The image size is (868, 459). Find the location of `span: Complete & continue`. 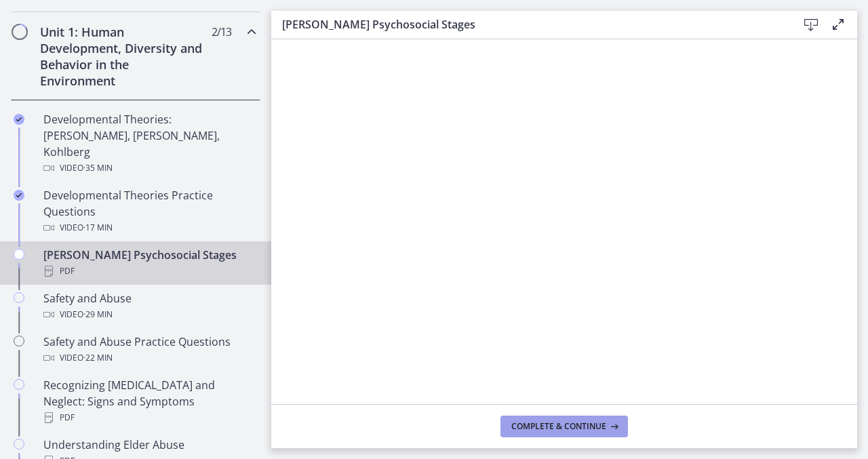

span: Complete & continue is located at coordinates (559, 426).